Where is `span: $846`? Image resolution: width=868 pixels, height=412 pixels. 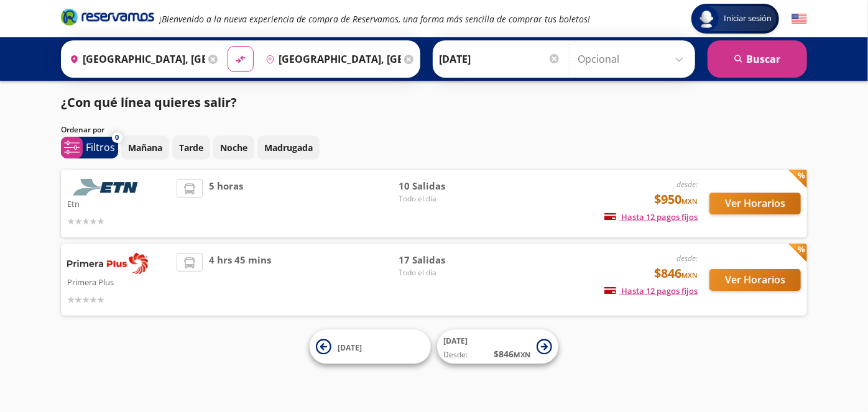 span: $846 is located at coordinates (676, 273).